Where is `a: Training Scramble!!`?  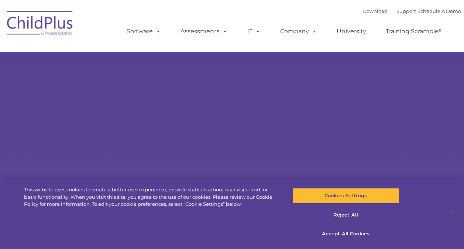 a: Training Scramble!! is located at coordinates (413, 31).